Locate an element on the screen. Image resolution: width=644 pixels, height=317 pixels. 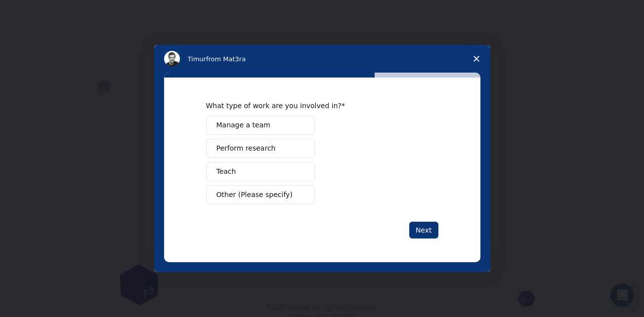
span: Perform research is located at coordinates (246, 148).